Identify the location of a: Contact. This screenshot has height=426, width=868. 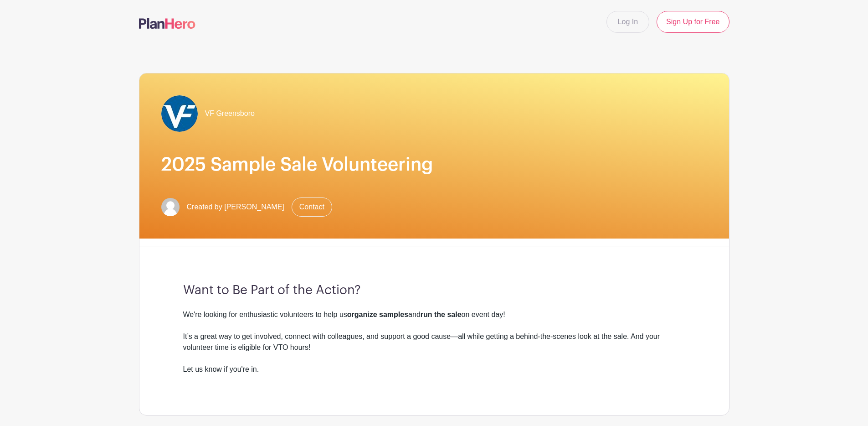
(312, 207).